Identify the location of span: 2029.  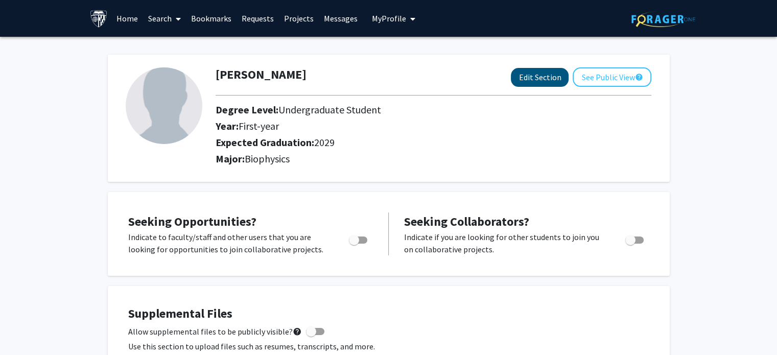
(324, 142).